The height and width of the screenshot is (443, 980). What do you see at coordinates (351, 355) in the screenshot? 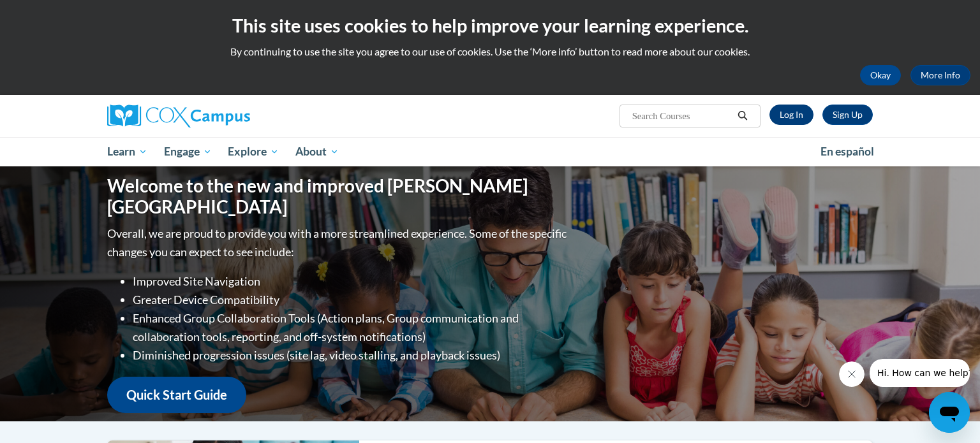
I see `li: Diminished progression issues (site lag, video stalling, and playback issues)` at bounding box center [351, 355].